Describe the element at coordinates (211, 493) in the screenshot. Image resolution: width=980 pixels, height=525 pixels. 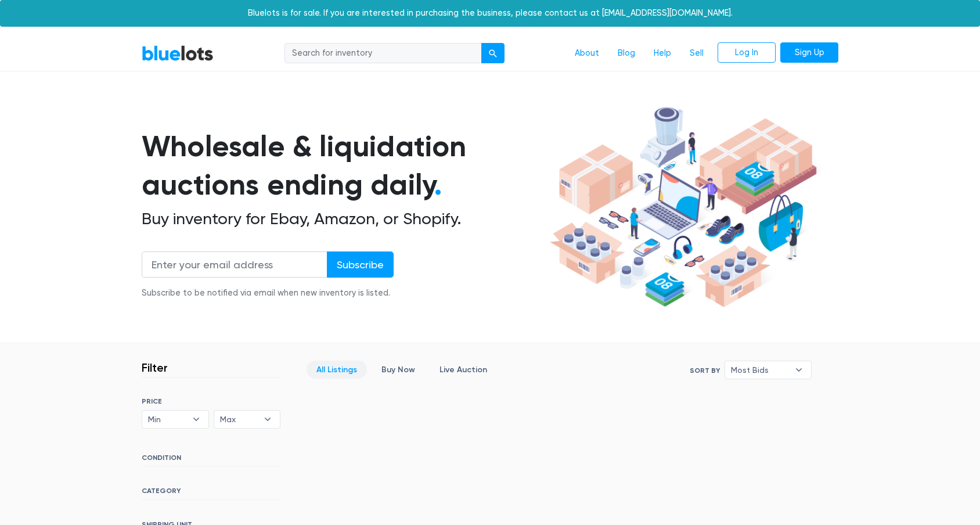
I see `h6: CATEGORY` at that location.